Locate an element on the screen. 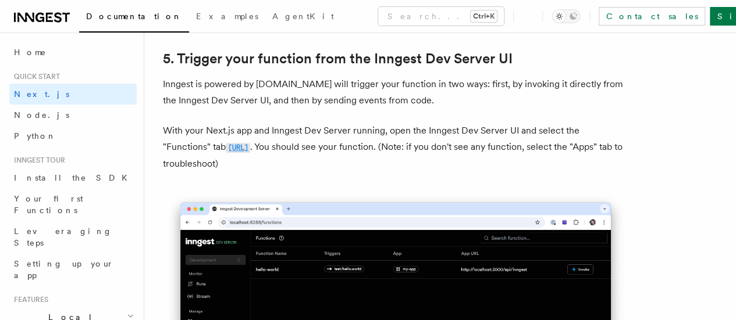 The height and width of the screenshot is (320, 736). a: Contact sales is located at coordinates (651, 16).